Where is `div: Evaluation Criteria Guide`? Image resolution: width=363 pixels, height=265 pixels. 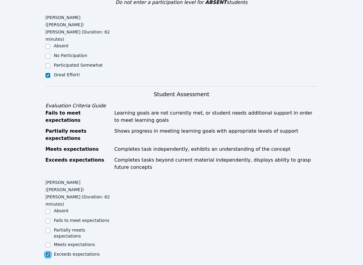 div: Evaluation Criteria Guide is located at coordinates (182, 106).